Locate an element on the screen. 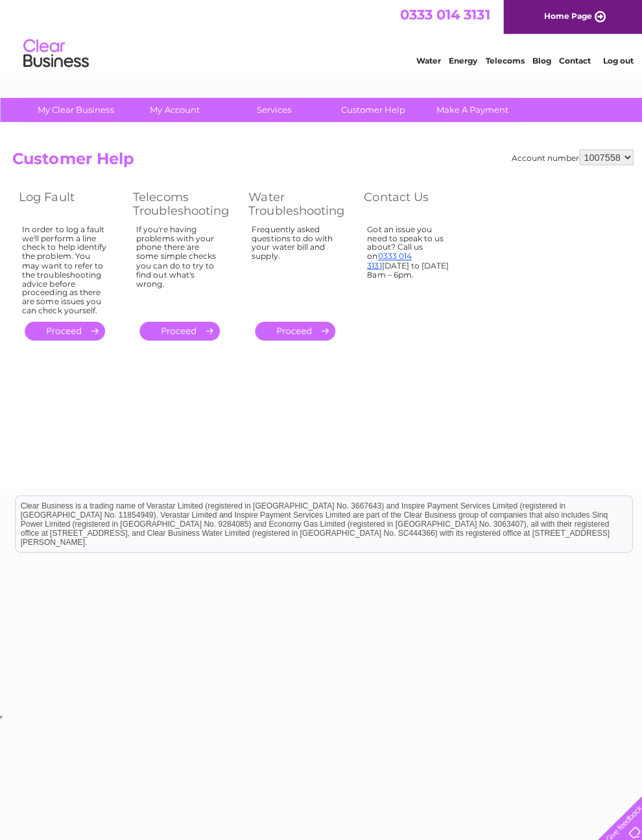 Image resolution: width=642 pixels, height=840 pixels. a: Make A Payment is located at coordinates (469, 109).